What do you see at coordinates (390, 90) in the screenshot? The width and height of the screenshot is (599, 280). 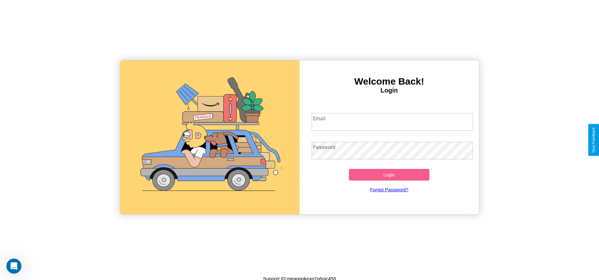 I see `h4: Login` at bounding box center [390, 90].